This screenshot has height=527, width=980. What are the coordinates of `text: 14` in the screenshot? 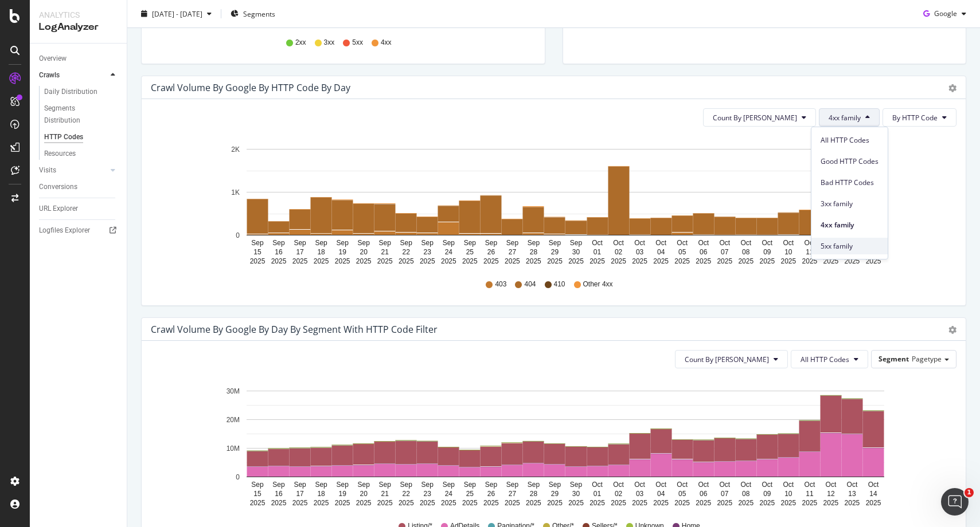 It's located at (873, 494).